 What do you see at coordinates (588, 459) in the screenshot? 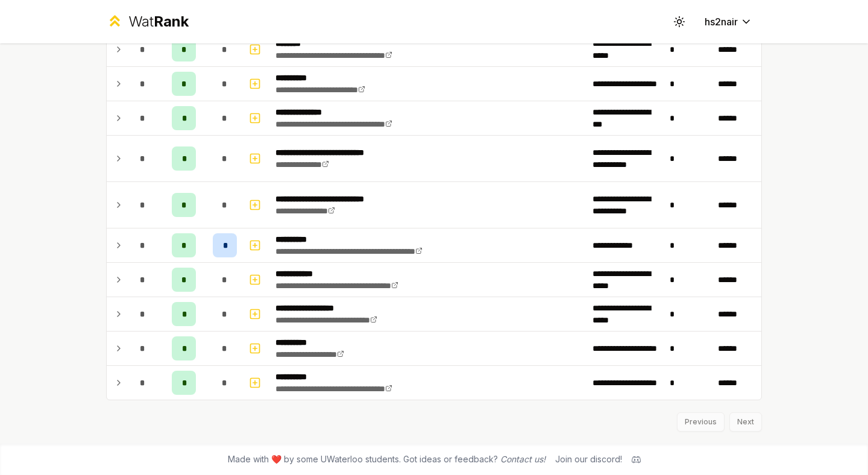
I see `div: Join our discord!` at bounding box center [588, 459].